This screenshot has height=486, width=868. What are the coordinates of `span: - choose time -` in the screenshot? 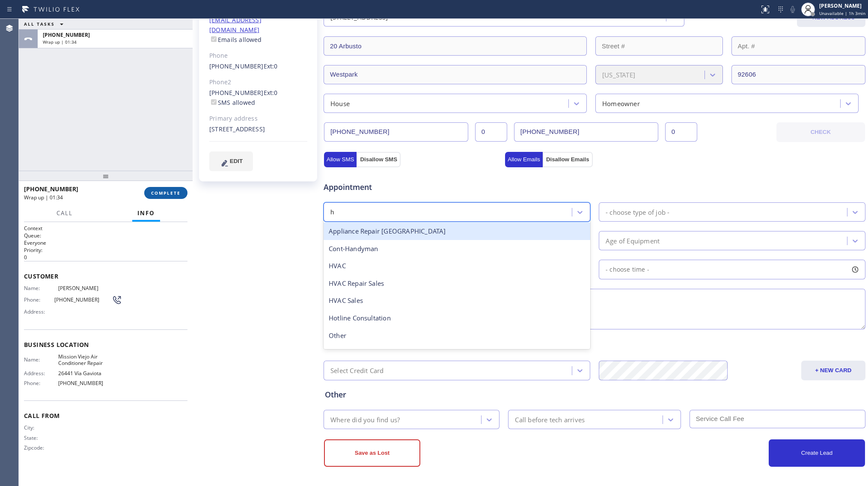 It's located at (628, 270).